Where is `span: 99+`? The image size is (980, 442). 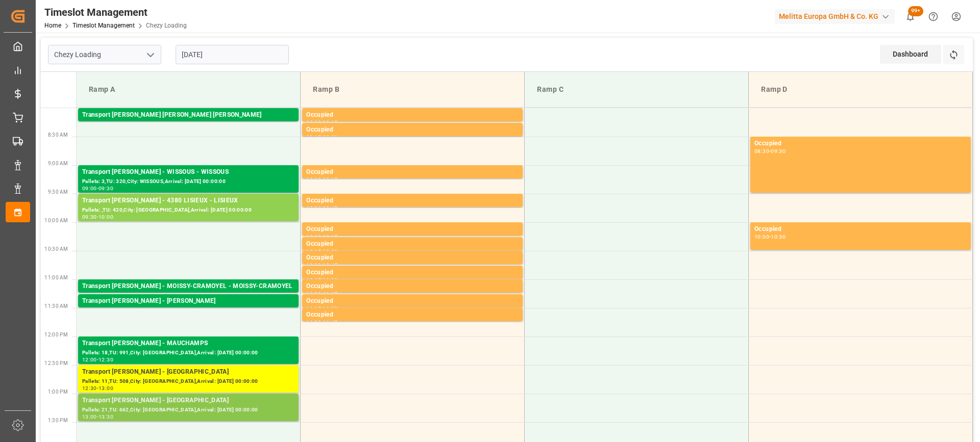 span: 99+ is located at coordinates (915, 12).